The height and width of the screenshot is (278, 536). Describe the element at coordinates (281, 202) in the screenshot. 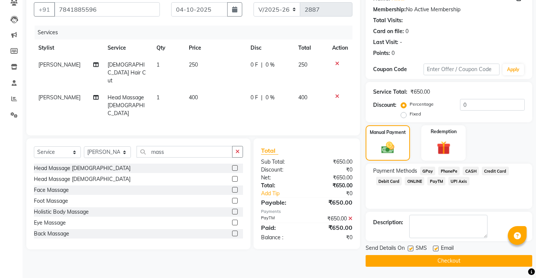

I see `div: Payable:` at that location.